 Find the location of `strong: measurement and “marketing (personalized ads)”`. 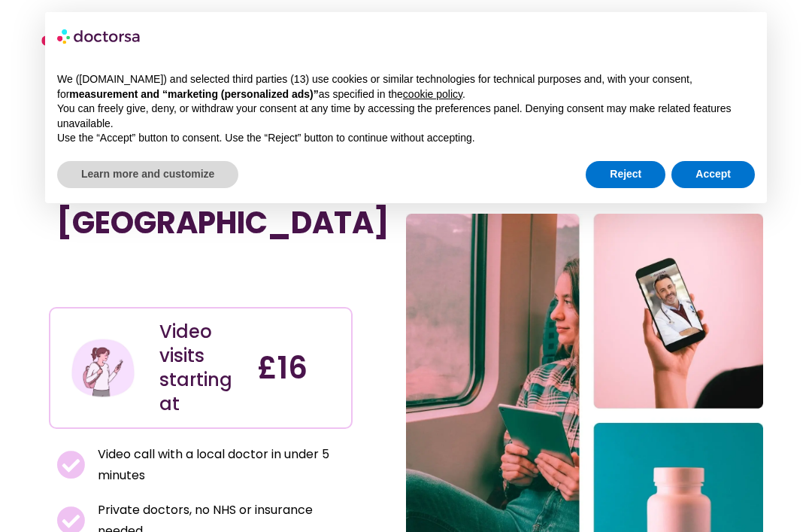

strong: measurement and “marketing (personalized ads)” is located at coordinates (193, 94).